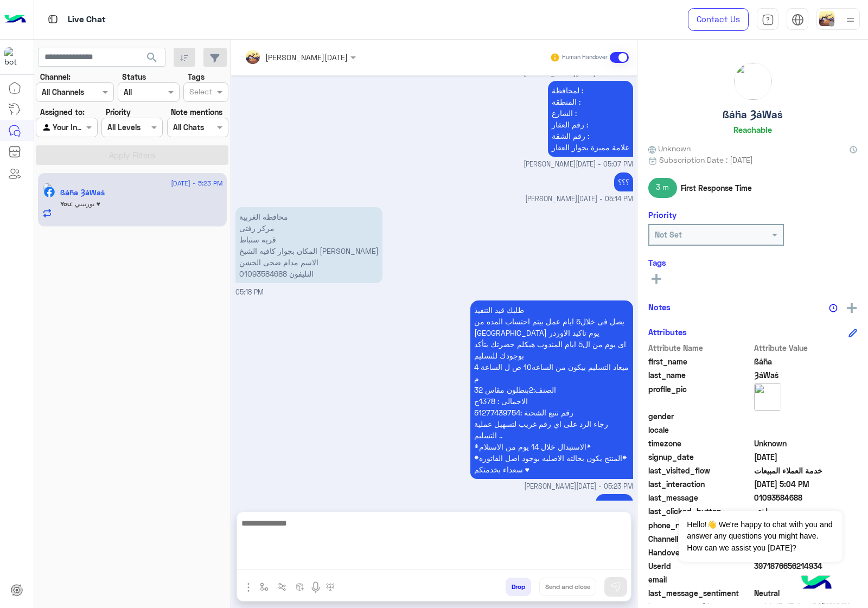 This screenshot has height=608, width=868. Describe the element at coordinates (14, 57) in the screenshot. I see `img: 713415422032625` at that location.